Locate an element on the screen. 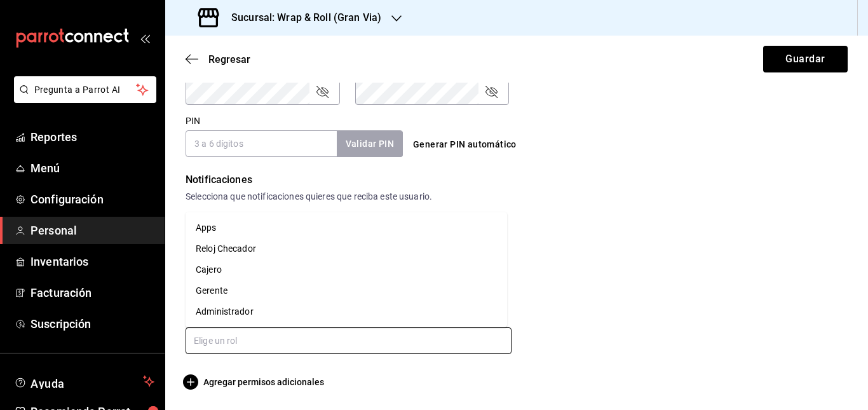 The width and height of the screenshot is (868, 410). input: Elige un rol is located at coordinates (348, 341).